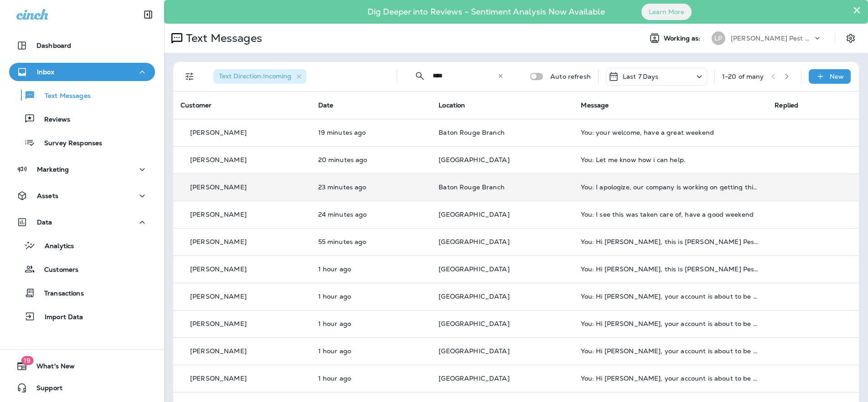  I want to click on div: You: Let me know how i can help., so click(670, 160).